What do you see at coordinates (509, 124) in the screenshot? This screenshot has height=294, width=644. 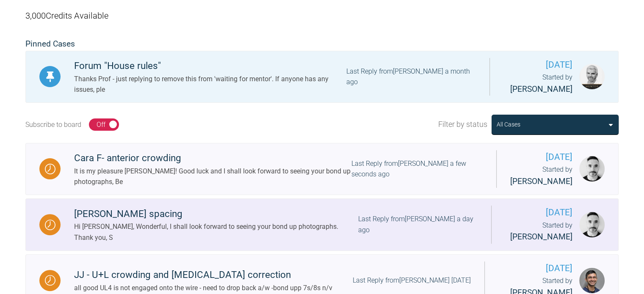 I see `div: All Cases` at bounding box center [509, 124].